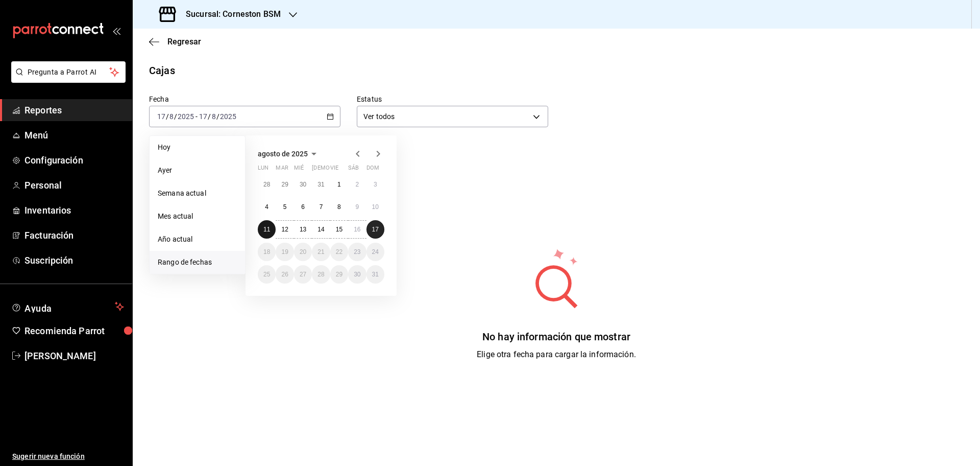  What do you see at coordinates (74, 330) in the screenshot?
I see `span: Recomienda Parrot` at bounding box center [74, 330].